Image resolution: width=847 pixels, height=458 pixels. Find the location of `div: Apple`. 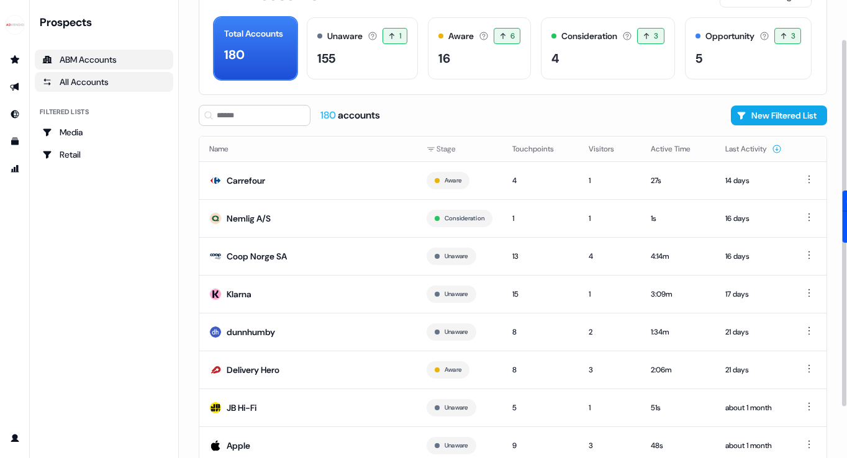

div: Apple is located at coordinates (238, 446).